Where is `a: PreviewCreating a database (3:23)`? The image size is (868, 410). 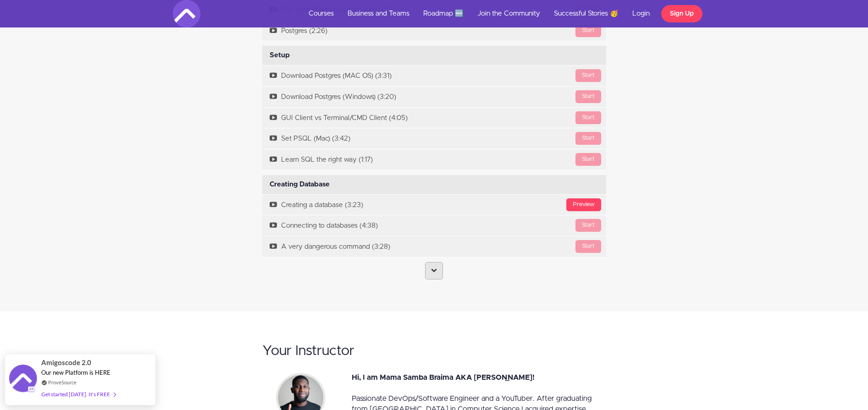 a: PreviewCreating a database (3:23) is located at coordinates (434, 205).